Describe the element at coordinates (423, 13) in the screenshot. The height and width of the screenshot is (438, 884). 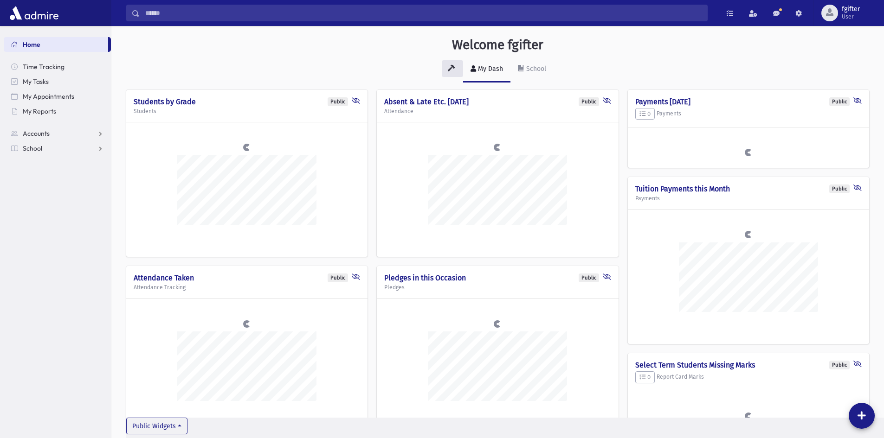
I see `input: Search` at that location.